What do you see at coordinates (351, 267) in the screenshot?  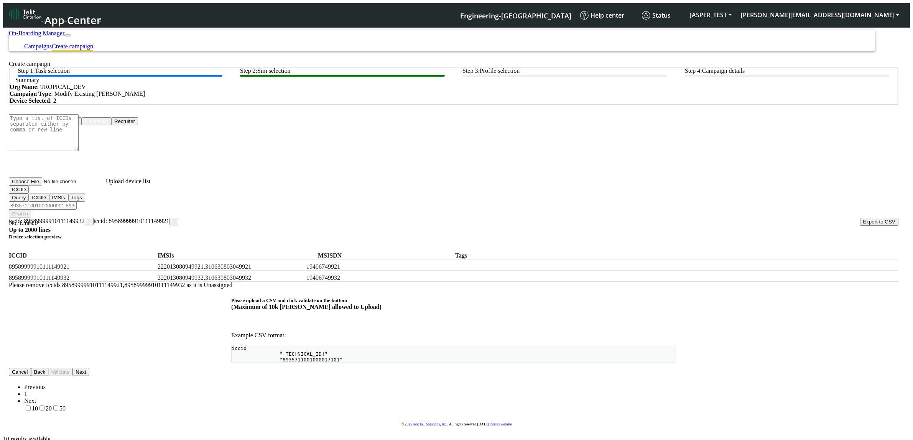 I see `label: 19406749921` at bounding box center [351, 267].